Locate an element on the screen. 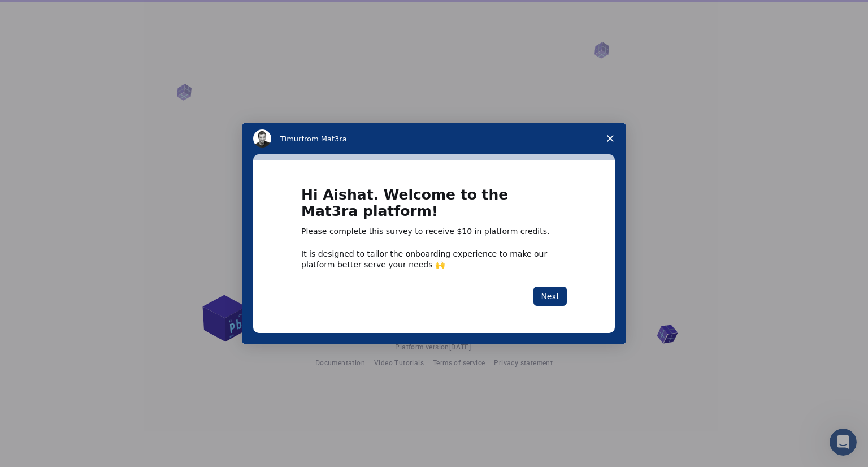 The image size is (868, 467). div: It is designed to tailor the onboarding experience to make our platform better serve your needs 🙌 is located at coordinates (434, 259).